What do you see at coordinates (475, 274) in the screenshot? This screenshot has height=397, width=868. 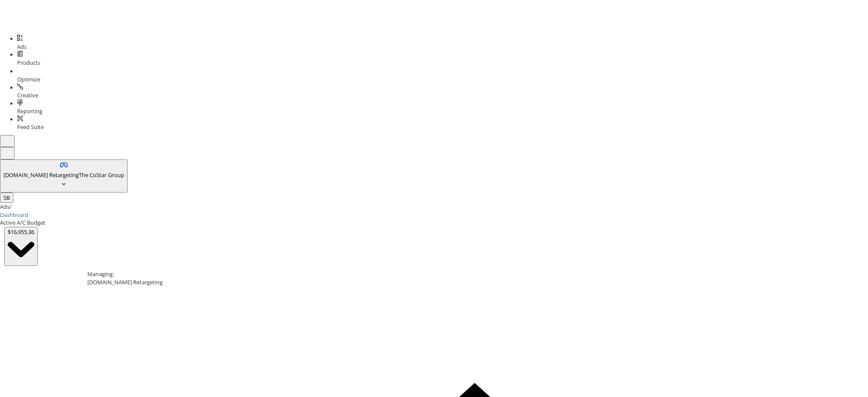 I see `div: Managing:` at bounding box center [475, 274].